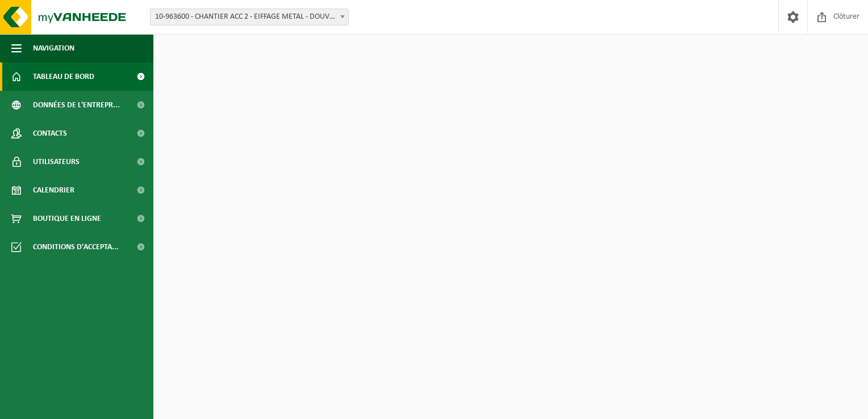 The image size is (868, 419). I want to click on span: Calendrier, so click(53, 191).